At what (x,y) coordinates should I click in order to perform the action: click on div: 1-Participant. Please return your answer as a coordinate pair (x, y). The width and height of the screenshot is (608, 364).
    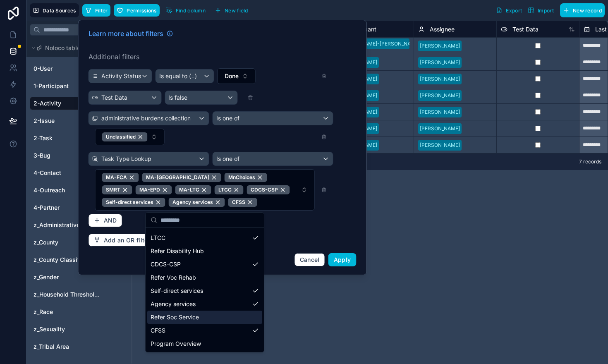
    Looking at the image, I should click on (79, 86).